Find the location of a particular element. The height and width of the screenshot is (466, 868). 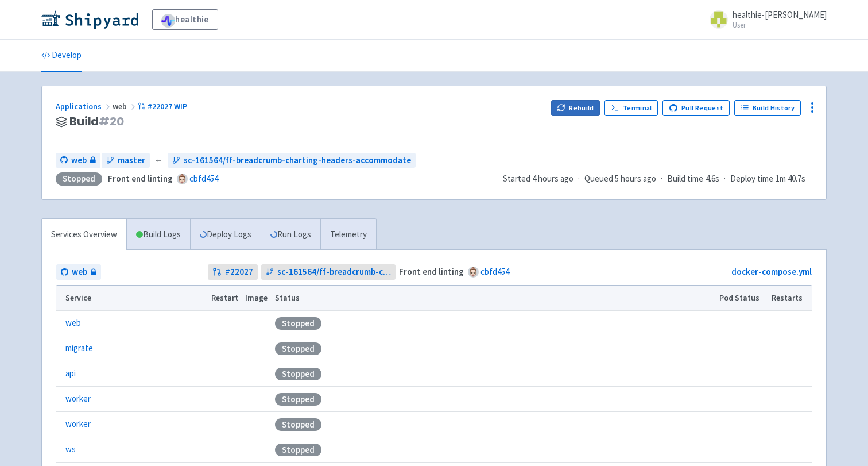

span: Queued is located at coordinates (620, 178).